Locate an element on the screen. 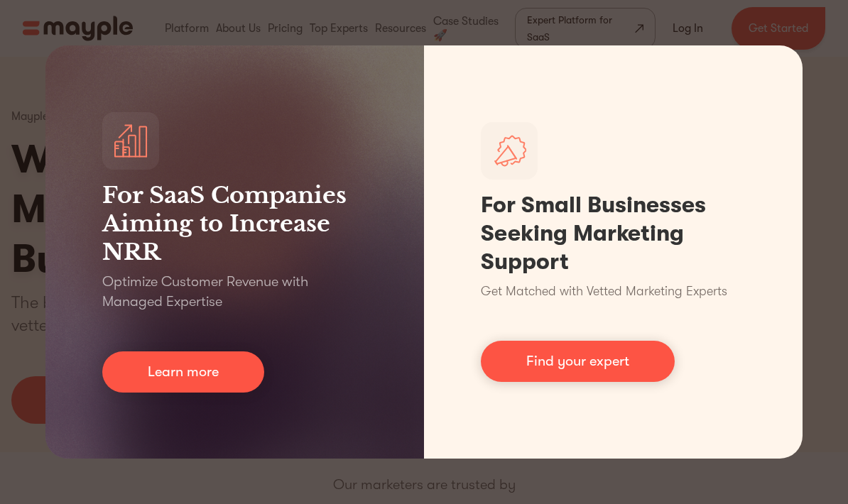 The width and height of the screenshot is (848, 504). a: Find your expert is located at coordinates (577, 361).